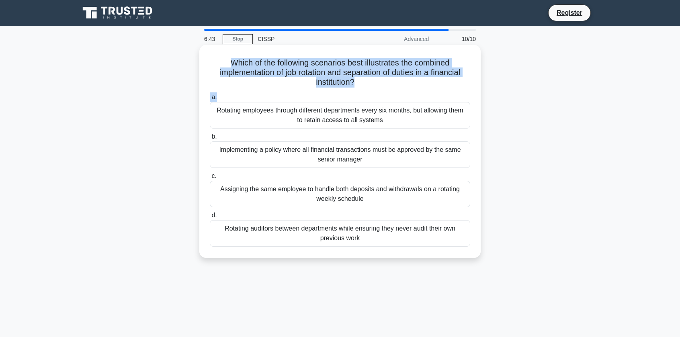 The width and height of the screenshot is (680, 337). Describe the element at coordinates (340, 73) in the screenshot. I see `h5: Which of the following scenarios best illustrates the combined implementation of job rotation and...` at that location.